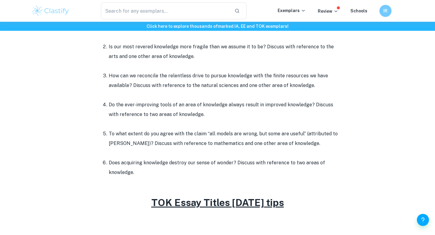 Image resolution: width=435 pixels, height=235 pixels. Describe the element at coordinates (386, 11) in the screenshot. I see `button: IR` at that location.